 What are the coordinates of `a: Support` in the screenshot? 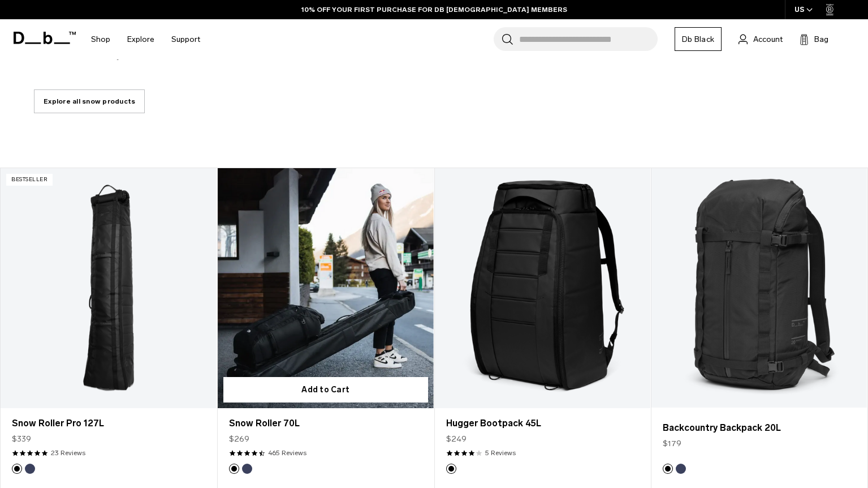 It's located at (185, 39).